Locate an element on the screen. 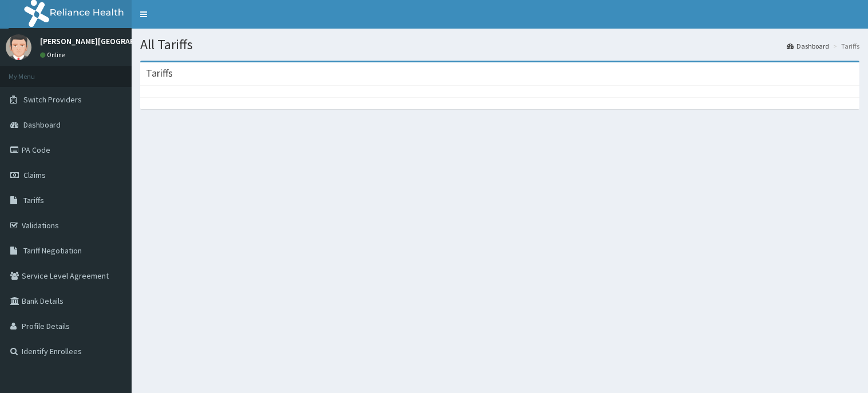  li: Tariffs is located at coordinates (845, 45).